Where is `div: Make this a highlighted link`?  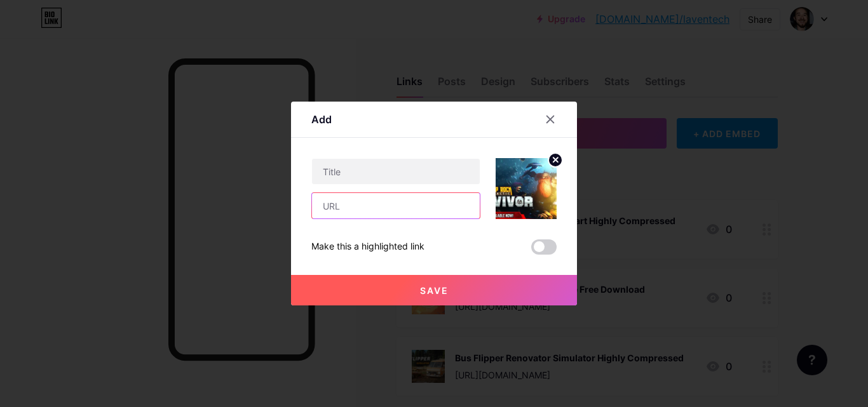 div: Make this a highlighted link is located at coordinates (368, 247).